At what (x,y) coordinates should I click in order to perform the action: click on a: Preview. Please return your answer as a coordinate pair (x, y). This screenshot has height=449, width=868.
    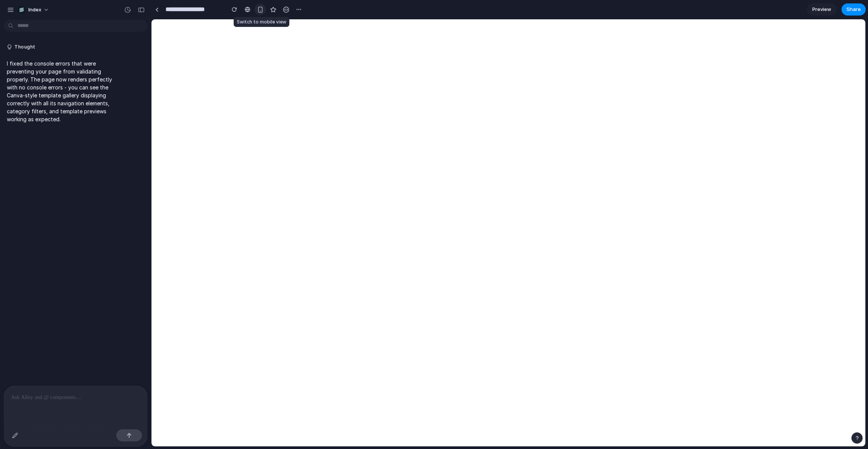
    Looking at the image, I should click on (821, 10).